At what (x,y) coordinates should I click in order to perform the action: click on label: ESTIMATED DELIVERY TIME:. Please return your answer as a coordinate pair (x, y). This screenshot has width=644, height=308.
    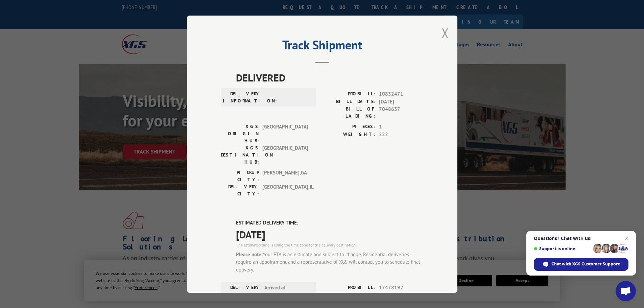
    Looking at the image, I should click on (330, 223).